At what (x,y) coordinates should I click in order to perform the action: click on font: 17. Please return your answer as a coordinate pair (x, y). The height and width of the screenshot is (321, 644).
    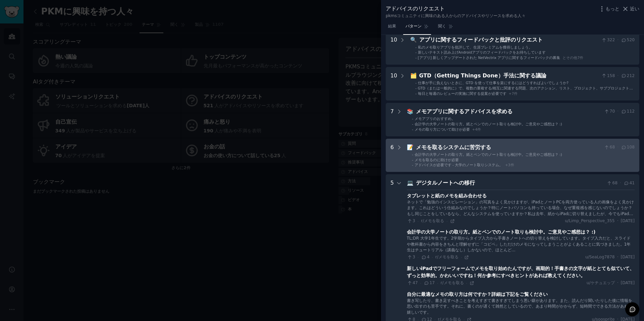
    Looking at the image, I should click on (432, 283).